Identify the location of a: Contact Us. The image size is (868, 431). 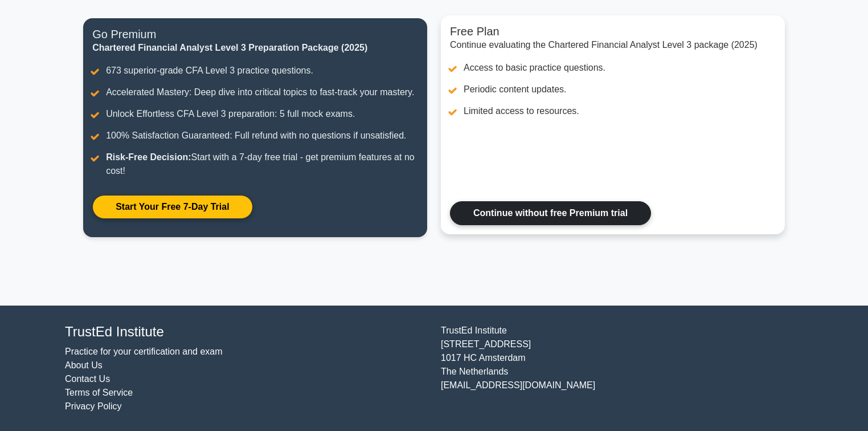
(87, 379).